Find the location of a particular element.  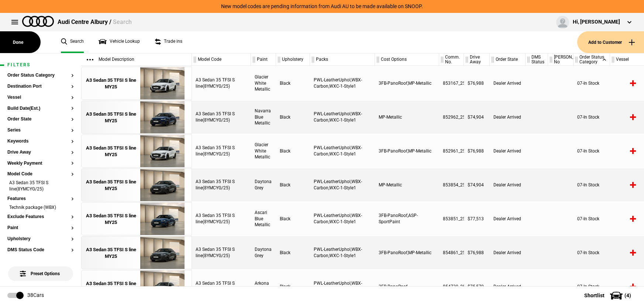

button: Exclude Features is located at coordinates (41, 217).